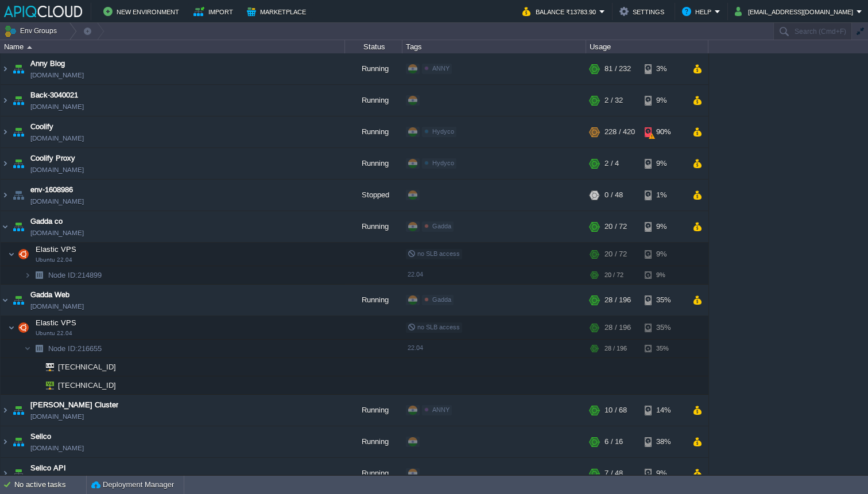 The width and height of the screenshot is (868, 494). Describe the element at coordinates (54, 95) in the screenshot. I see `span: Back-3040021` at that location.